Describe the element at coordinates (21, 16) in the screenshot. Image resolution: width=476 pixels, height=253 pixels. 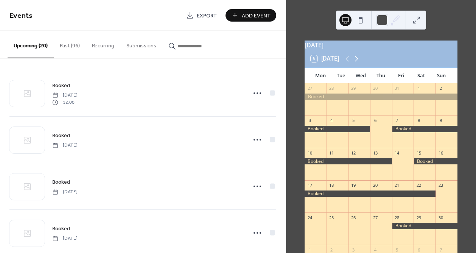
I see `span: Events` at that location.